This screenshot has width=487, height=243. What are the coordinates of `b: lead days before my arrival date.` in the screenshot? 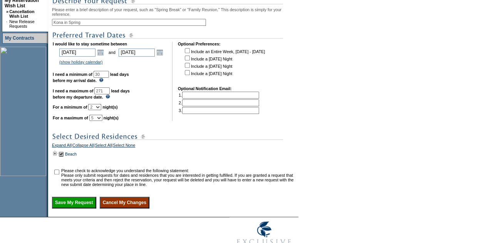 It's located at (91, 77).